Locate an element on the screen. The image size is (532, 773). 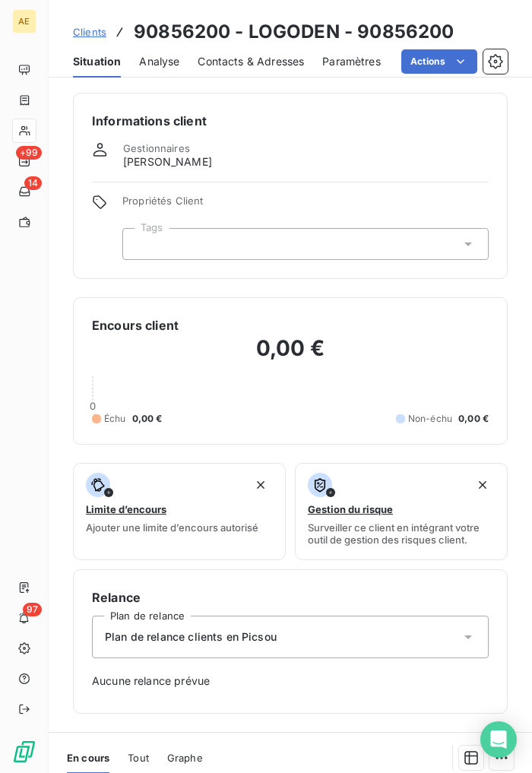
a: Clients is located at coordinates (89, 32).